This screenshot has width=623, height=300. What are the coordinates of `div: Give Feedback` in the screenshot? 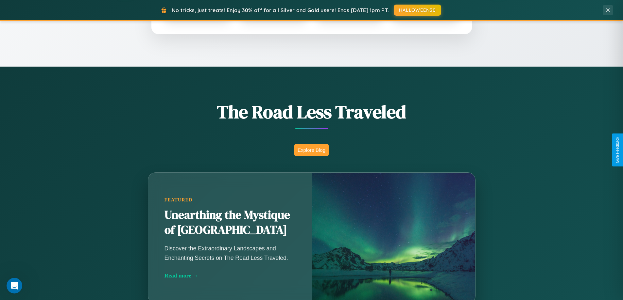 It's located at (617, 150).